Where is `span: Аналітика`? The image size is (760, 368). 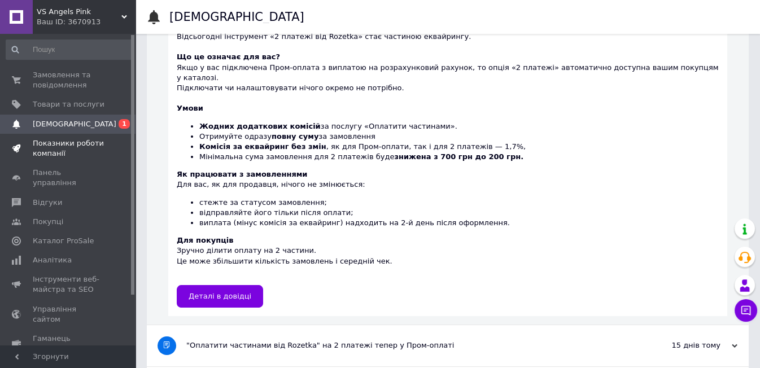
span: Аналітика is located at coordinates (52, 260).